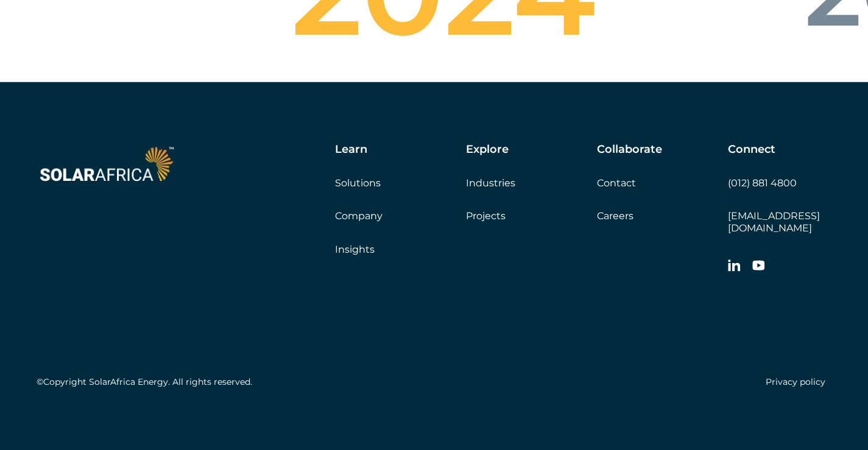 The height and width of the screenshot is (450, 868). What do you see at coordinates (145, 382) in the screenshot?
I see `h5: ©Copyright SolarAfrica Energy. All rights reserved.` at bounding box center [145, 382].